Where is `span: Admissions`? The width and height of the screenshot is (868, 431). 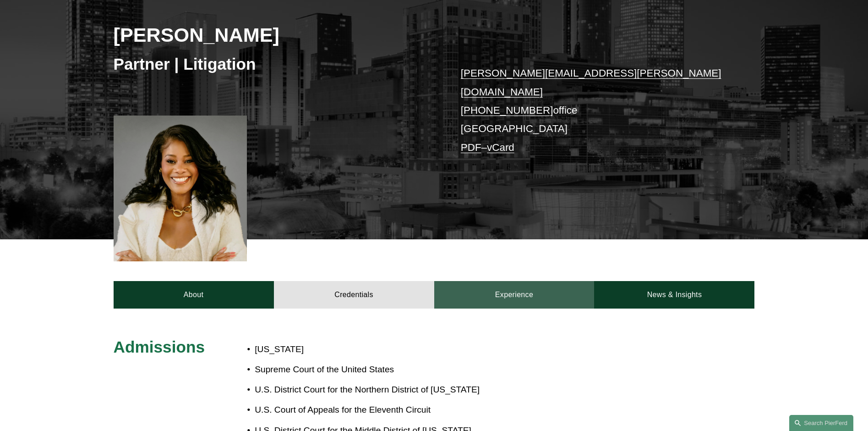
span: Admissions is located at coordinates (159, 346).